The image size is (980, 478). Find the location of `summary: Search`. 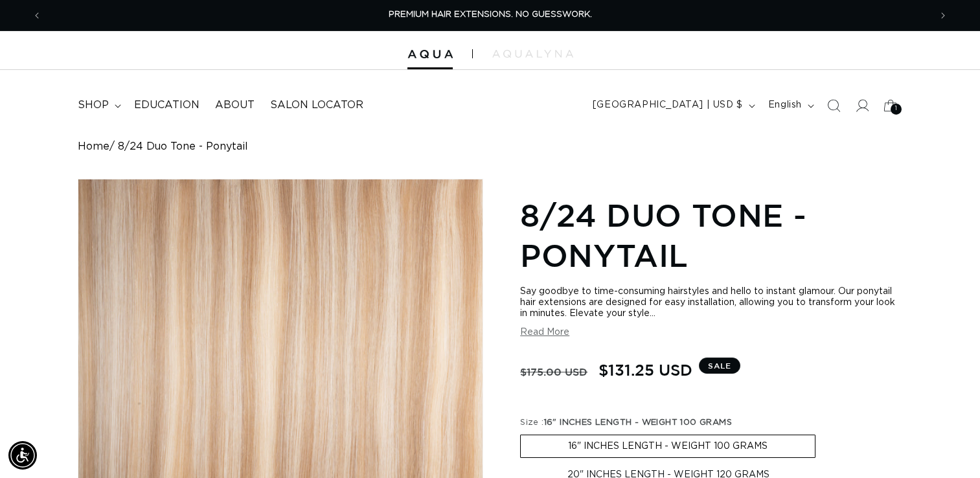

summary: Search is located at coordinates (834, 106).